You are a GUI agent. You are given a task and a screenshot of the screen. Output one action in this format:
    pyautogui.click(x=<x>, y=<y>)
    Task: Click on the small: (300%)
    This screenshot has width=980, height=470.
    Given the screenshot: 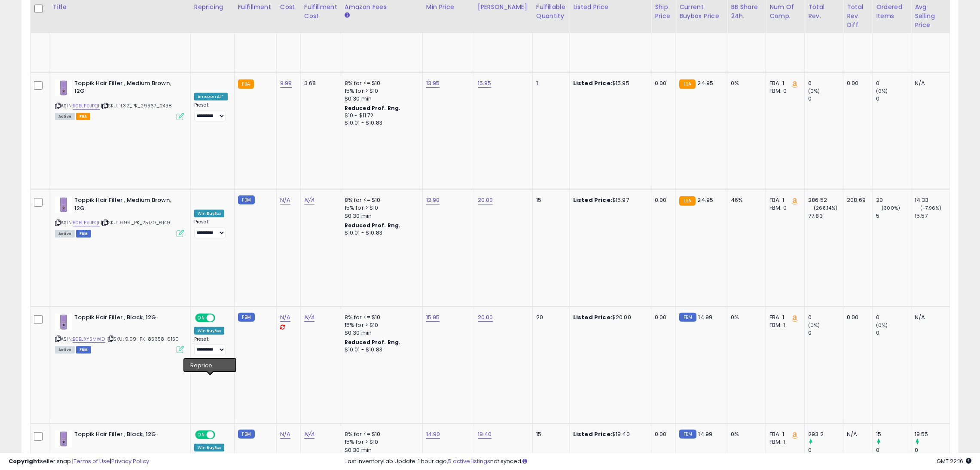 What is the action you would take?
    pyautogui.click(x=891, y=208)
    